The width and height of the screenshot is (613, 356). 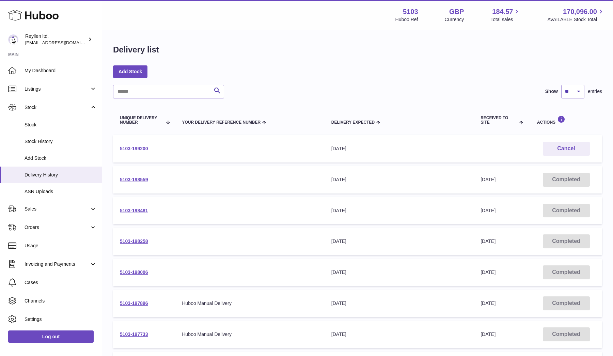 I want to click on span: Received to Site, so click(x=499, y=120).